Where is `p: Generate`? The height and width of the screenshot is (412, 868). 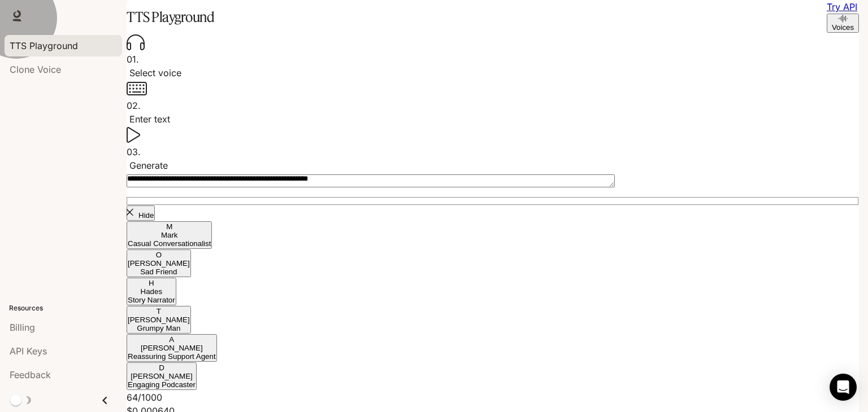
p: Generate is located at coordinates (493, 165).